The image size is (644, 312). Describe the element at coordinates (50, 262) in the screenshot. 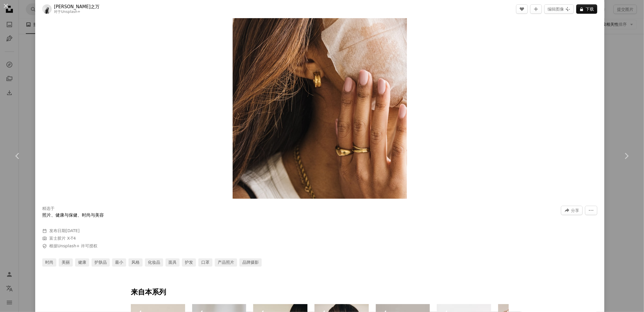

I see `font: 时尚` at that location.